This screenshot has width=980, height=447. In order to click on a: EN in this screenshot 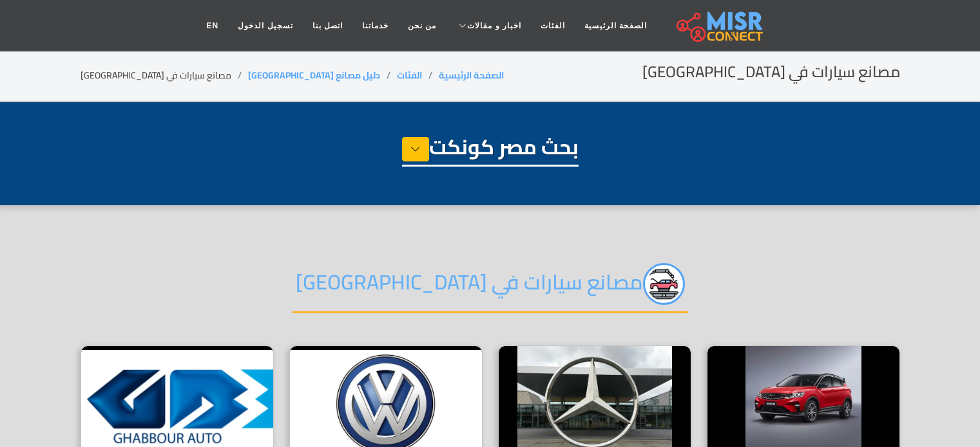, I will do `click(213, 26)`.